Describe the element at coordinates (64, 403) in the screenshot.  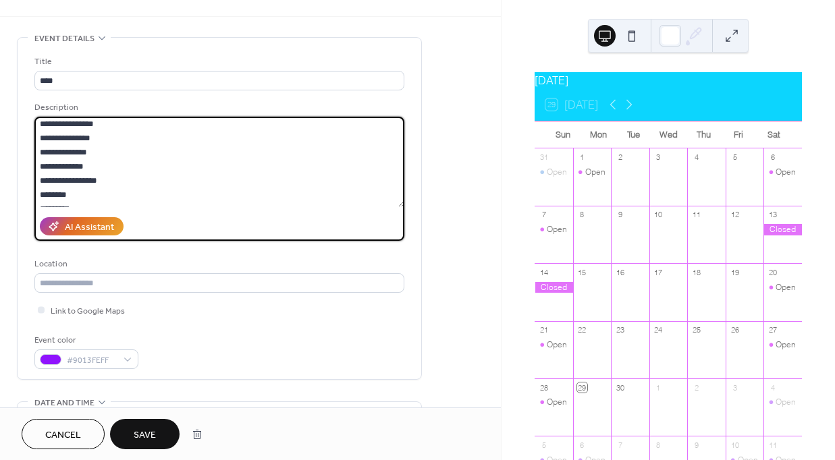
I see `span: Date and time` at that location.